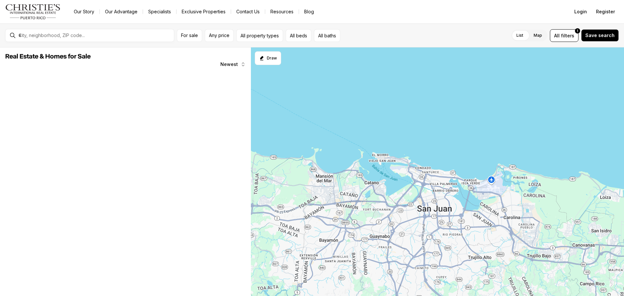  Describe the element at coordinates (260, 35) in the screenshot. I see `button: All property types` at that location.